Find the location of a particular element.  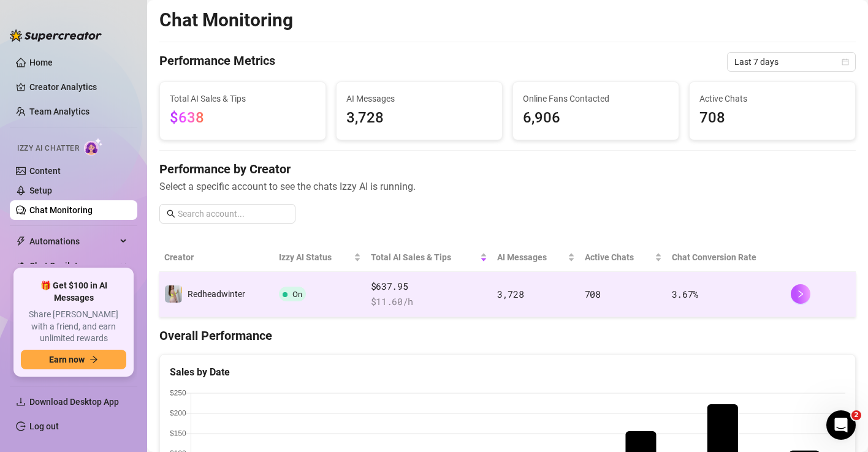

th: Active Chats is located at coordinates (624, 257).